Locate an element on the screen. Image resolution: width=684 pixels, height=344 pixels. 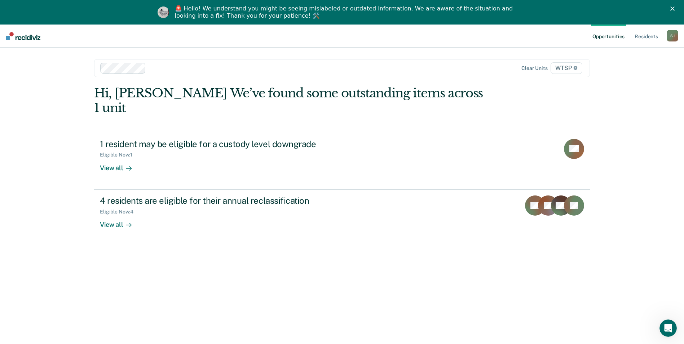
div: Clear units is located at coordinates (534, 68).